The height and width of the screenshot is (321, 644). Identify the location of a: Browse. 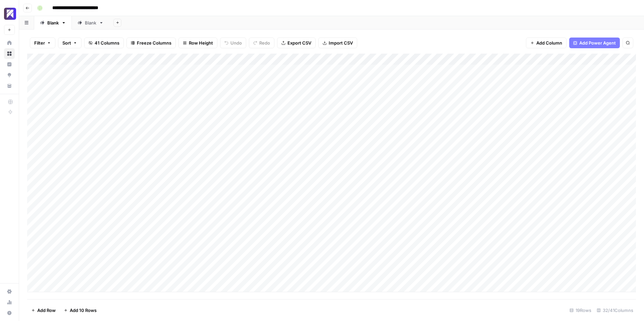
(9, 54).